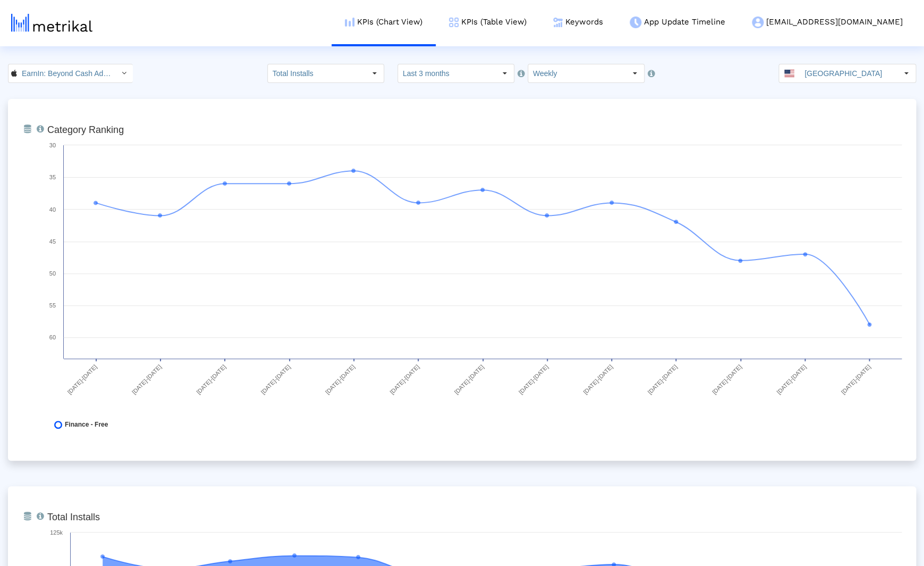 The width and height of the screenshot is (924, 566). What do you see at coordinates (52, 177) in the screenshot?
I see `text: 35` at bounding box center [52, 177].